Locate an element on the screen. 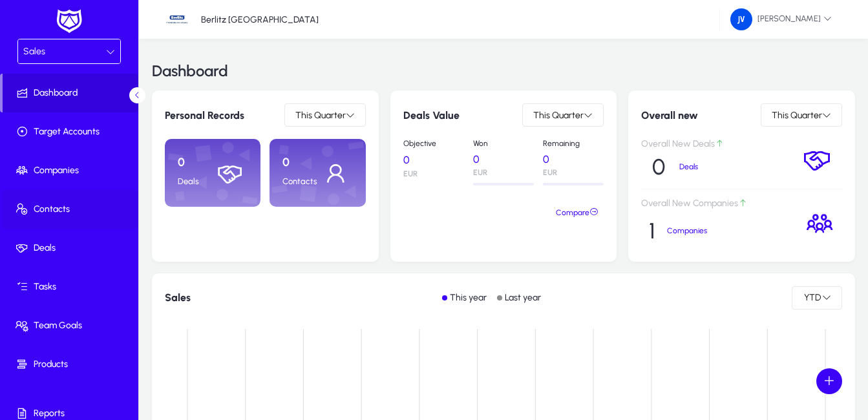  h3: Dashboard is located at coordinates (190, 71).